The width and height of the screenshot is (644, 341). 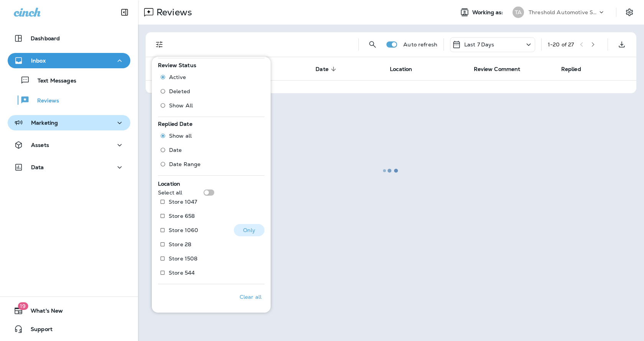 What do you see at coordinates (180, 244) in the screenshot?
I see `p: Store 28` at bounding box center [180, 244].